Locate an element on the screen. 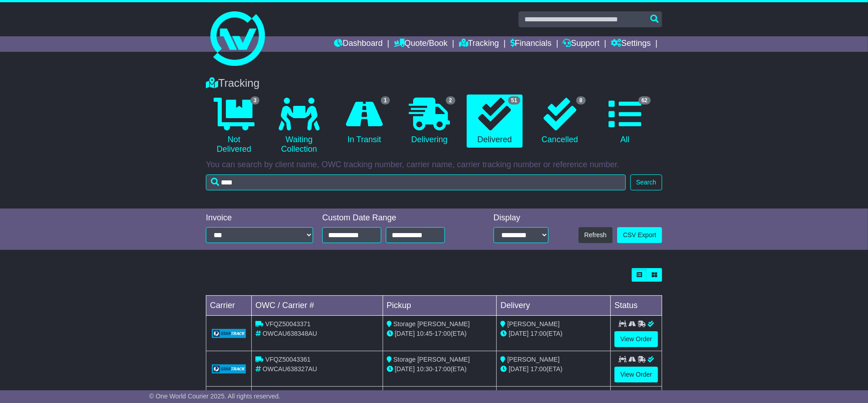 This screenshot has width=868, height=403. span: 2 is located at coordinates (450, 101).